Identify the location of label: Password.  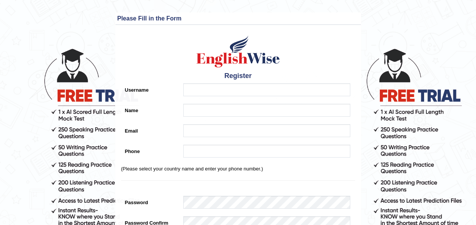
(150, 201).